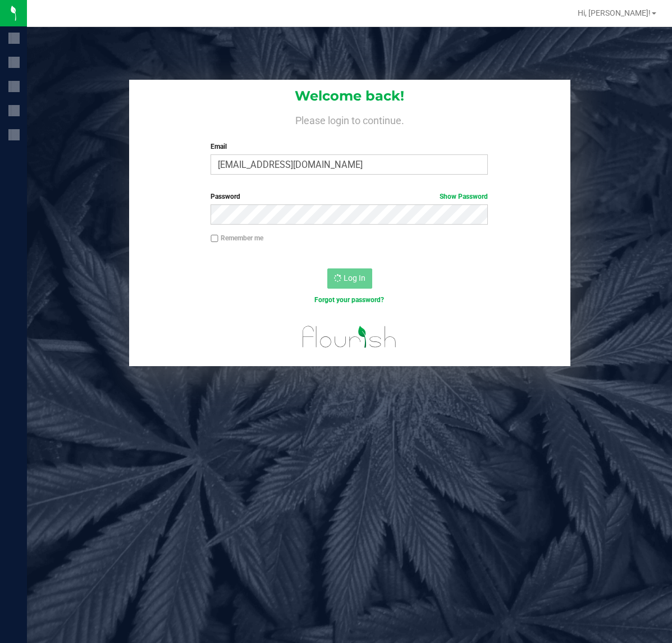 The height and width of the screenshot is (643, 672). Describe the element at coordinates (349, 300) in the screenshot. I see `a: Forgot your password?` at that location.